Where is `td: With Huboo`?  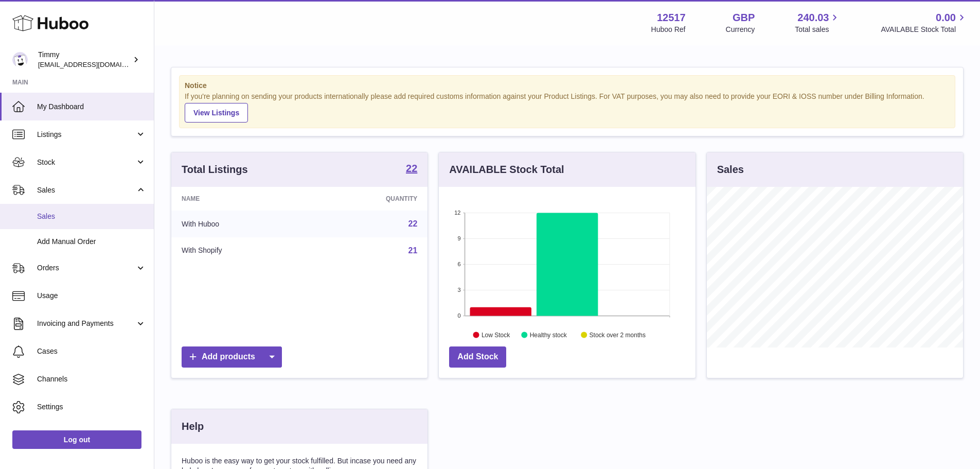 td: With Huboo is located at coordinates (241, 224).